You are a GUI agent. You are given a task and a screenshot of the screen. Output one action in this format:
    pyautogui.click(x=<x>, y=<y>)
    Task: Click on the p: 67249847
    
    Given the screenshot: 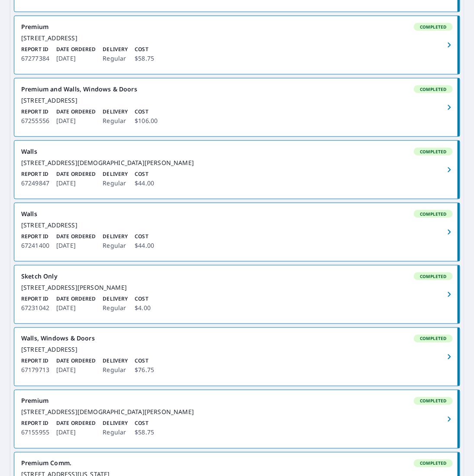 What is the action you would take?
    pyautogui.click(x=35, y=183)
    